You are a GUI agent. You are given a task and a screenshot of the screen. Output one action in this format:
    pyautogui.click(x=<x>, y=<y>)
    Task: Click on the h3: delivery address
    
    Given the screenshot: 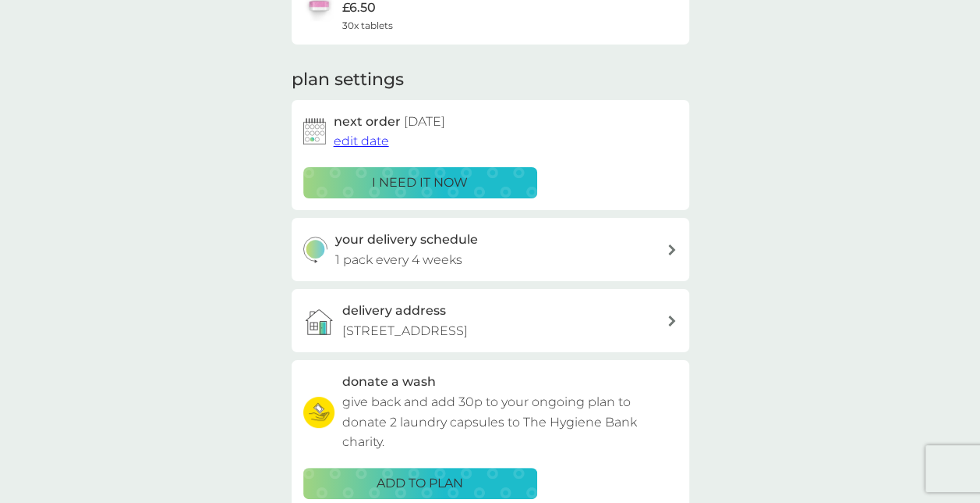 What is the action you would take?
    pyautogui.click(x=394, y=310)
    